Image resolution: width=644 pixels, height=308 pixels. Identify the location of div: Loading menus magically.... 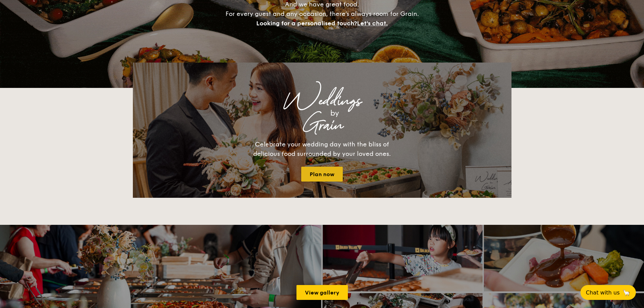
(322, 59).